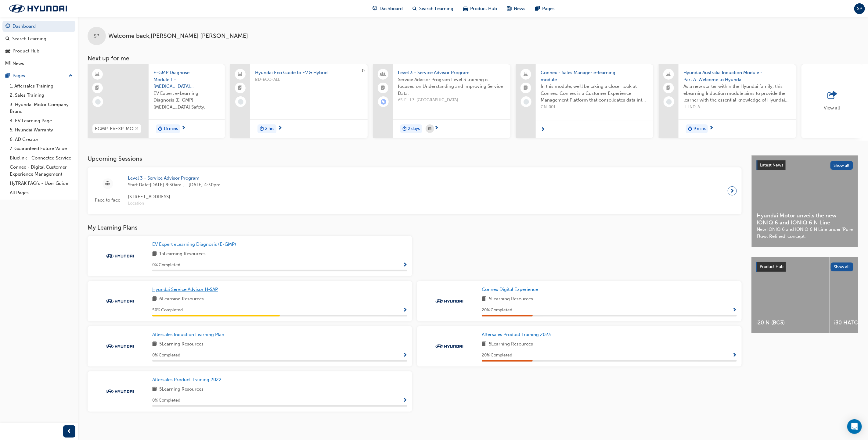 The width and height of the screenshot is (868, 440). I want to click on span: Connex Digital Experience, so click(509, 290).